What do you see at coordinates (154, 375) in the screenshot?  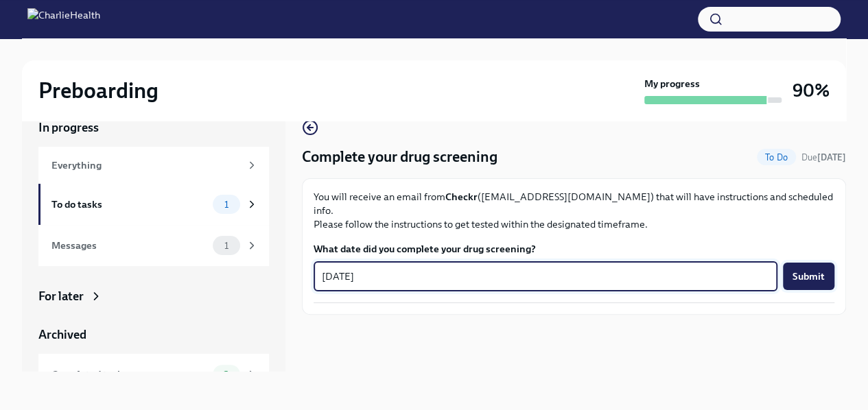 I see `a: Completed tasks9` at bounding box center [154, 375].